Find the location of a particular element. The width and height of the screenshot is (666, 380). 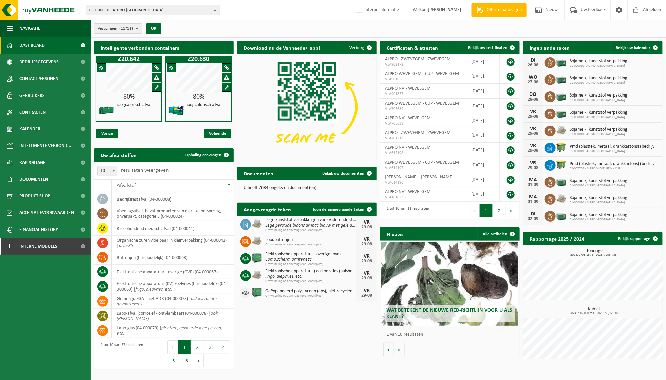

label: Interne informatie is located at coordinates (377, 10).